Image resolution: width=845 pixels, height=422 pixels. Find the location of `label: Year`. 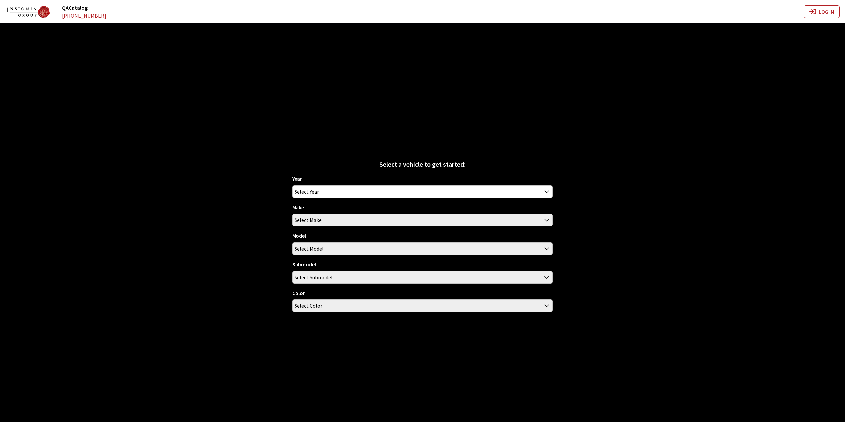

label: Year is located at coordinates (297, 179).